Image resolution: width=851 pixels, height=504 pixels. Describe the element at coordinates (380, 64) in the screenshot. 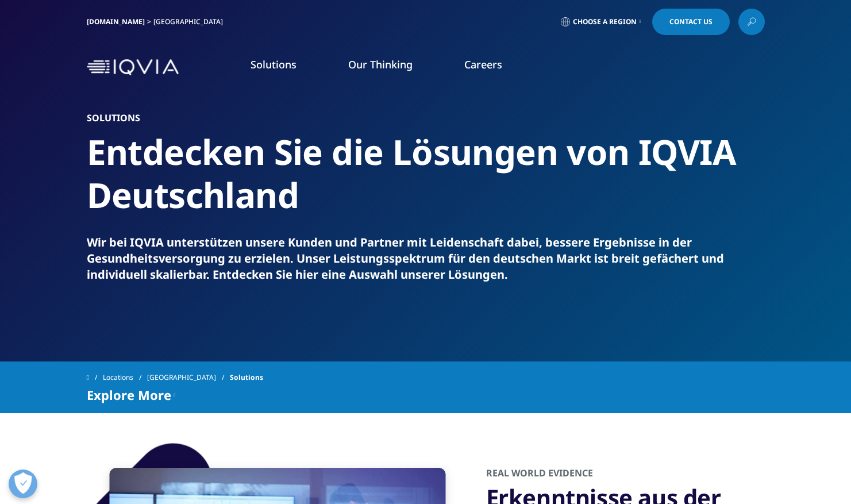

I see `a: Our Thinking` at that location.